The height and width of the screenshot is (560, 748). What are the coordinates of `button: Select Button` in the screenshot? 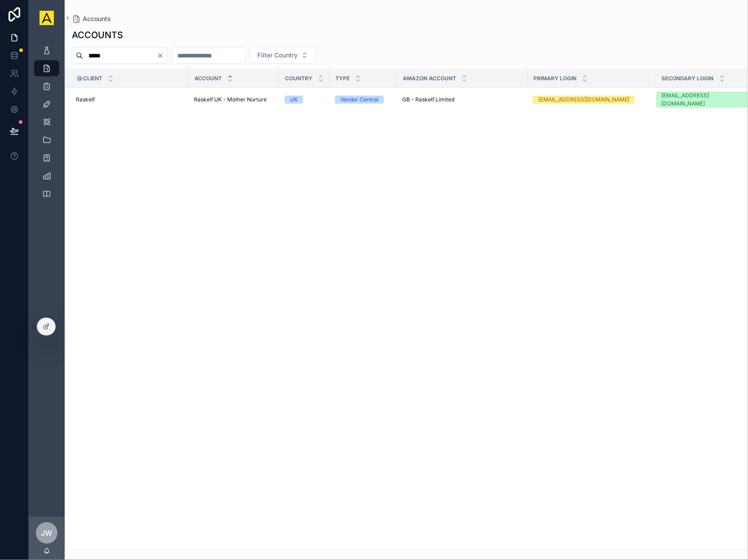 It's located at (283, 55).